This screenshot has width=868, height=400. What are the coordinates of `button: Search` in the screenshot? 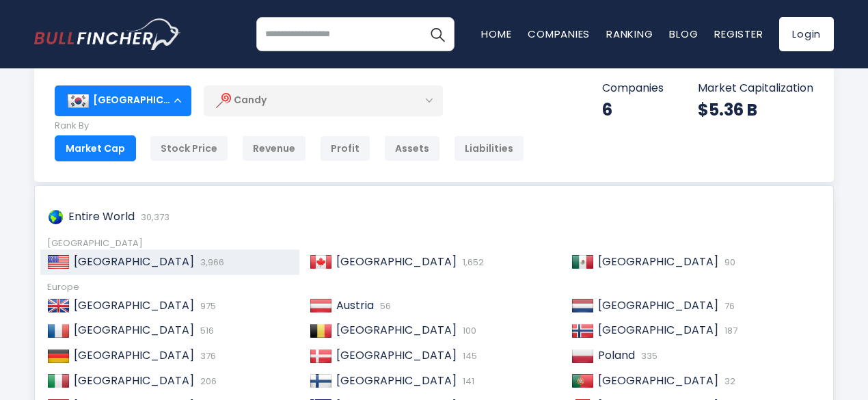 It's located at (438, 34).